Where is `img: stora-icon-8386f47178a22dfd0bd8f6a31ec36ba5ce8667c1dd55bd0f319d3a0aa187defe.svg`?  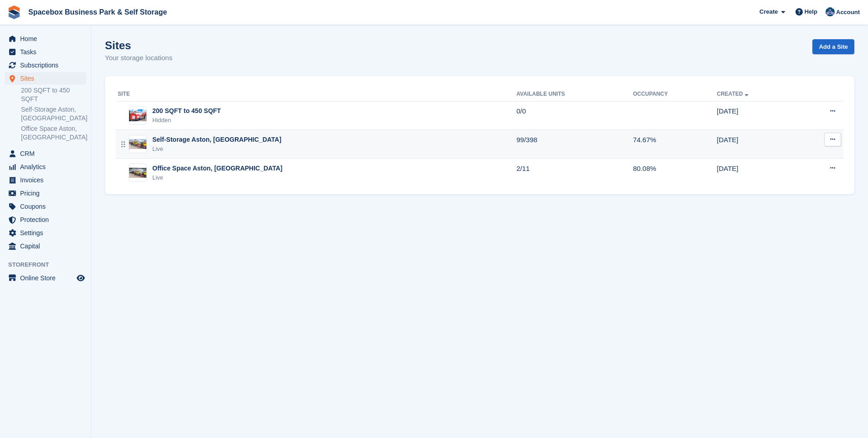 img: stora-icon-8386f47178a22dfd0bd8f6a31ec36ba5ce8667c1dd55bd0f319d3a0aa187defe.svg is located at coordinates (14, 12).